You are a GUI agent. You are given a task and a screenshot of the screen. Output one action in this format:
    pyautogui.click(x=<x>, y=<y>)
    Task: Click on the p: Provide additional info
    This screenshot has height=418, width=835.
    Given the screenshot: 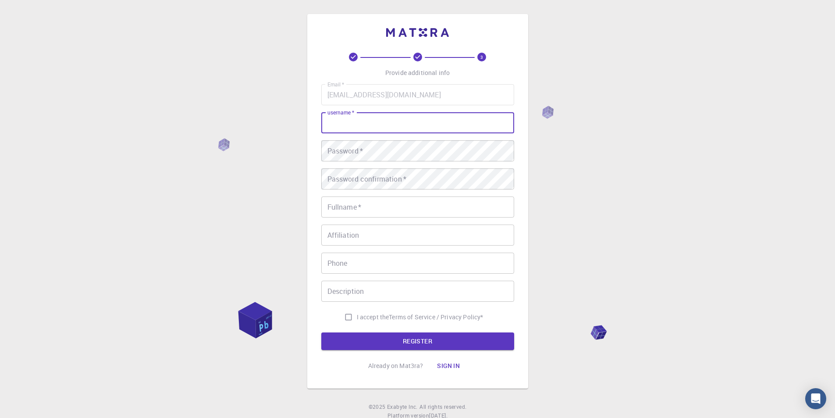 What is the action you would take?
    pyautogui.click(x=417, y=73)
    